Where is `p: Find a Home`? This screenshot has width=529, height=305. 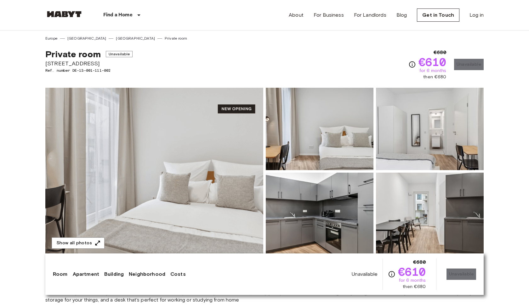
p: Find a Home is located at coordinates (118, 15).